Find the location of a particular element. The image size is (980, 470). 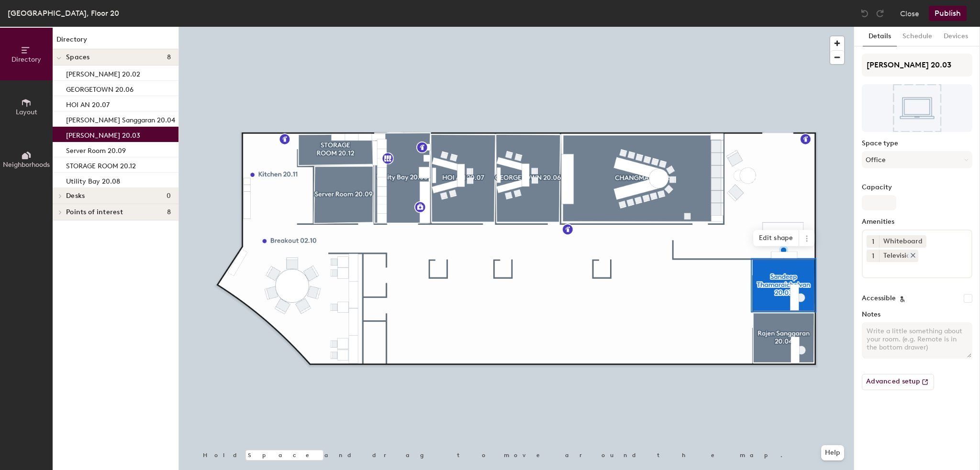

span: Directory is located at coordinates (27, 59).